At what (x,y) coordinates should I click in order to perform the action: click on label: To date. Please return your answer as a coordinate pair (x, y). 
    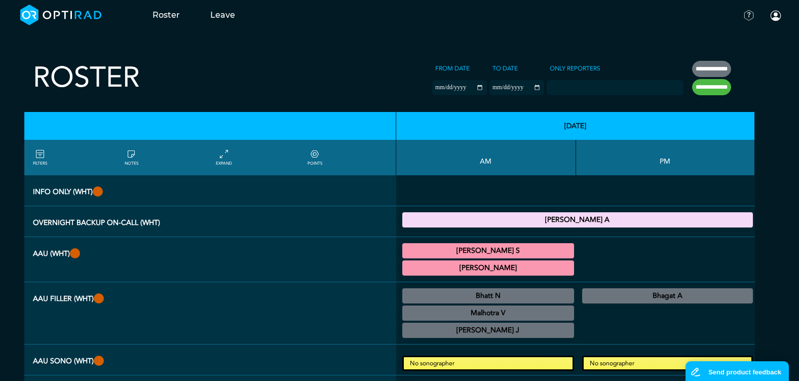
    Looking at the image, I should click on (505, 68).